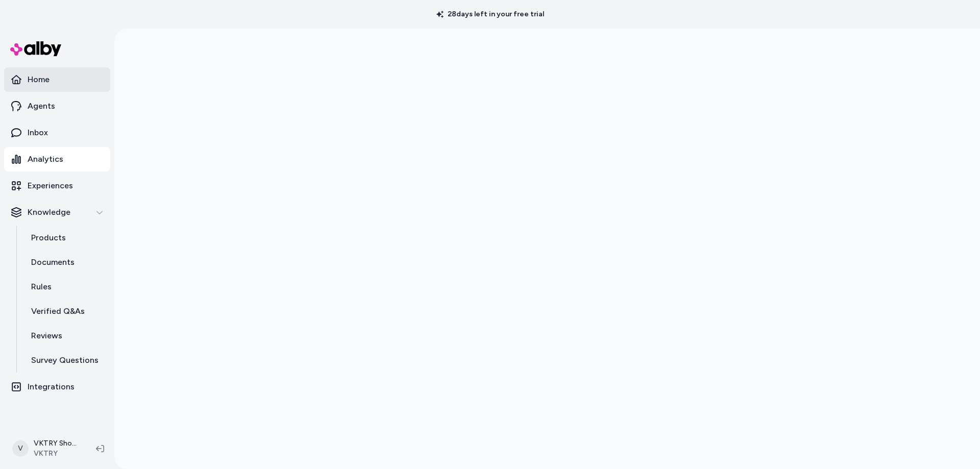 This screenshot has height=469, width=980. What do you see at coordinates (21, 449) in the screenshot?
I see `span: V` at bounding box center [21, 449].